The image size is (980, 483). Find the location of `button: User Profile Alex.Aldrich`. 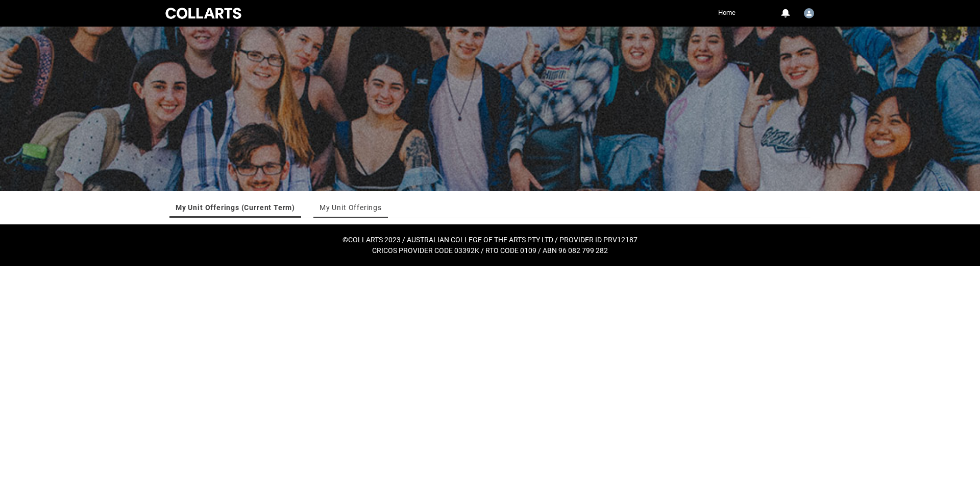

button: User Profile Alex.Aldrich is located at coordinates (809, 12).